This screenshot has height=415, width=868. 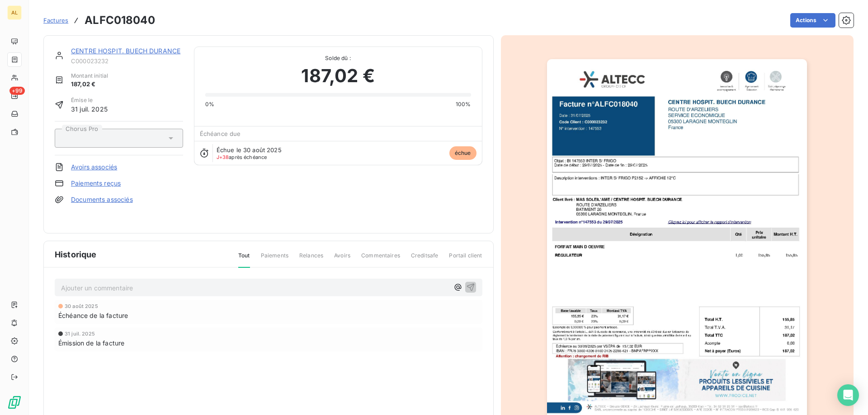 What do you see at coordinates (96, 183) in the screenshot?
I see `a: Paiements reçus` at bounding box center [96, 183].